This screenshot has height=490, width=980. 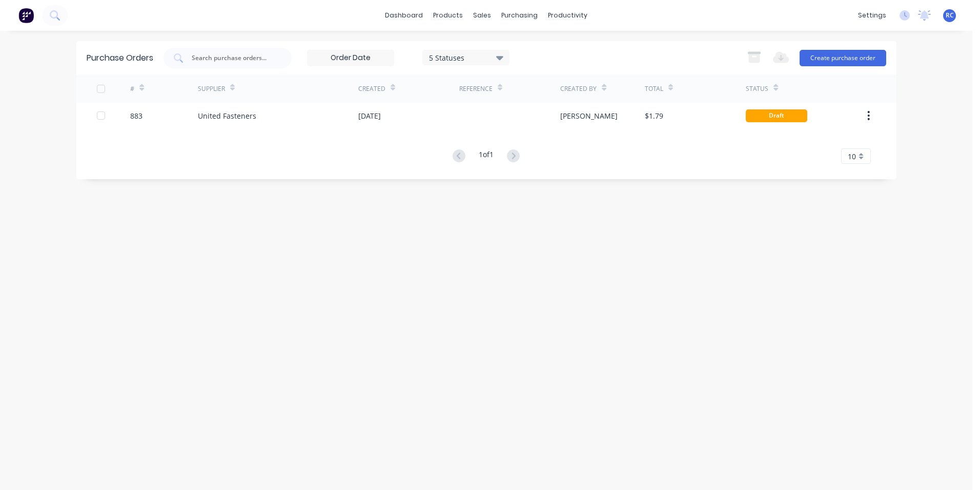 What do you see at coordinates (872, 15) in the screenshot?
I see `div: settings` at bounding box center [872, 15].